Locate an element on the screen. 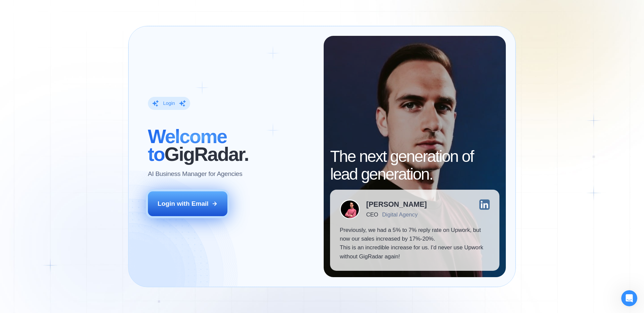 The image size is (644, 313). span: Welcome to is located at coordinates (187, 145).